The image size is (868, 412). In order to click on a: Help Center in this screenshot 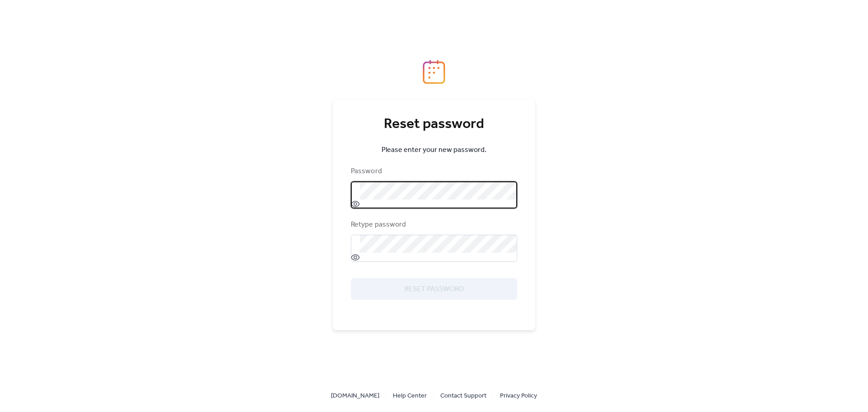, I will do `click(409, 395)`.